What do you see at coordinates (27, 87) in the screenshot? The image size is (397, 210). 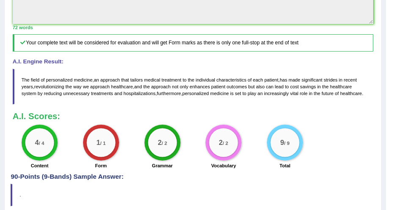 I see `span: years` at bounding box center [27, 87].